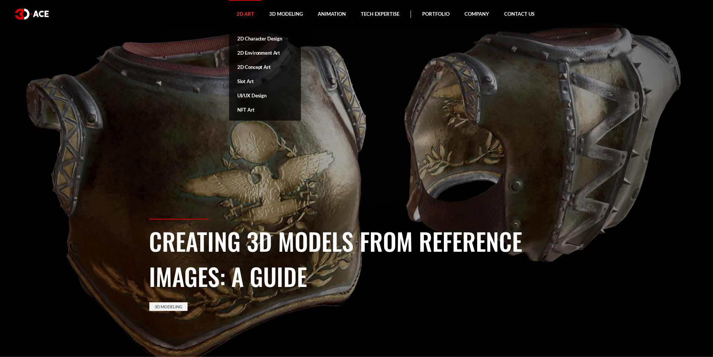 The height and width of the screenshot is (357, 713). I want to click on a: UI/UX Design, so click(265, 95).